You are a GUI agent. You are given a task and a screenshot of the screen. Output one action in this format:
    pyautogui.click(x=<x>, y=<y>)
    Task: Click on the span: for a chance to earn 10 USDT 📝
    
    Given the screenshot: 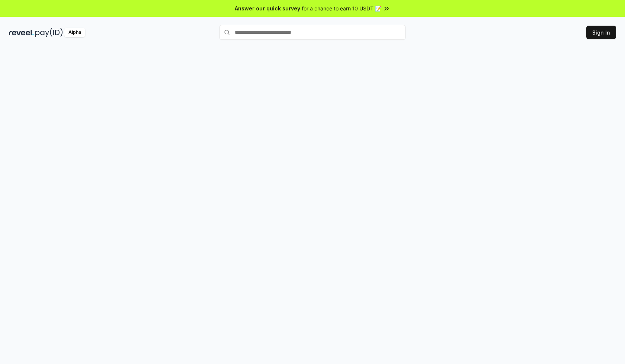 What is the action you would take?
    pyautogui.click(x=342, y=8)
    